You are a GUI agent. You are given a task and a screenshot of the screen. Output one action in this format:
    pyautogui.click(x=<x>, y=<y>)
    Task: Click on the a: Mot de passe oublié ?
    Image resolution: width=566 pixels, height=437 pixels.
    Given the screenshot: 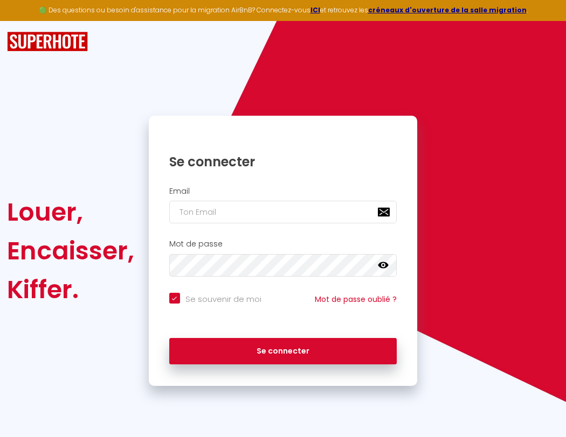 What is the action you would take?
    pyautogui.click(x=356, y=300)
    